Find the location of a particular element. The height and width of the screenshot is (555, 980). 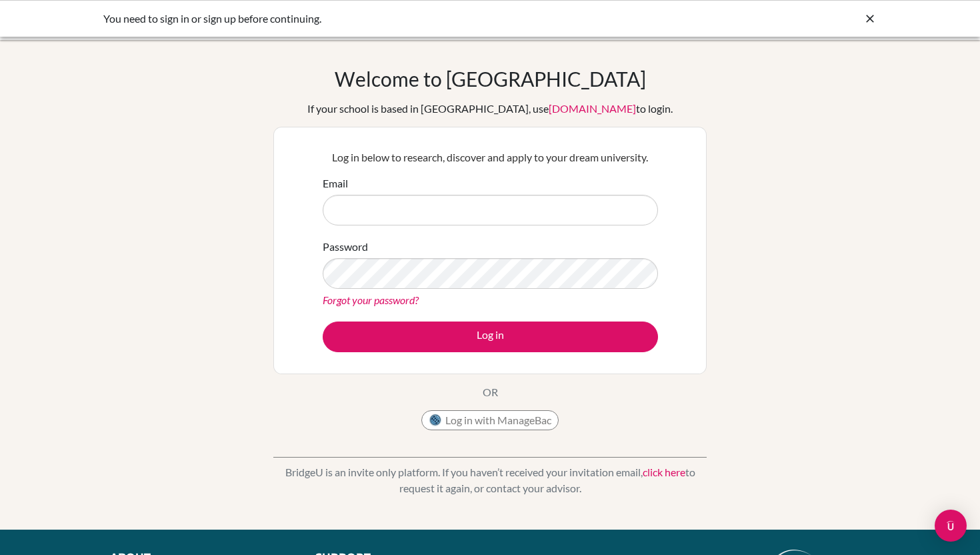

p: BridgeU is an invite only platform. If you haven’t received your invitation email, to request it ... is located at coordinates (490, 480).